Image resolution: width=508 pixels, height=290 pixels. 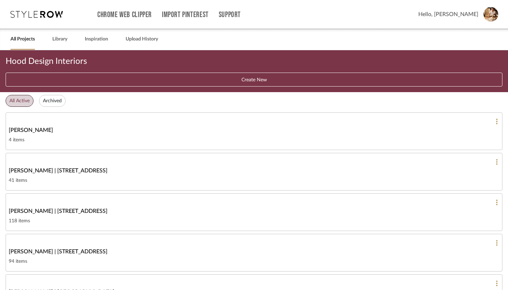 What do you see at coordinates (20, 101) in the screenshot?
I see `button: All Active` at bounding box center [20, 101].